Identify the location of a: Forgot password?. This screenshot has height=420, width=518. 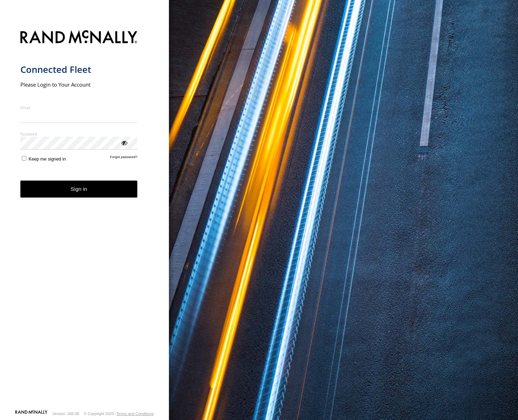
(124, 158).